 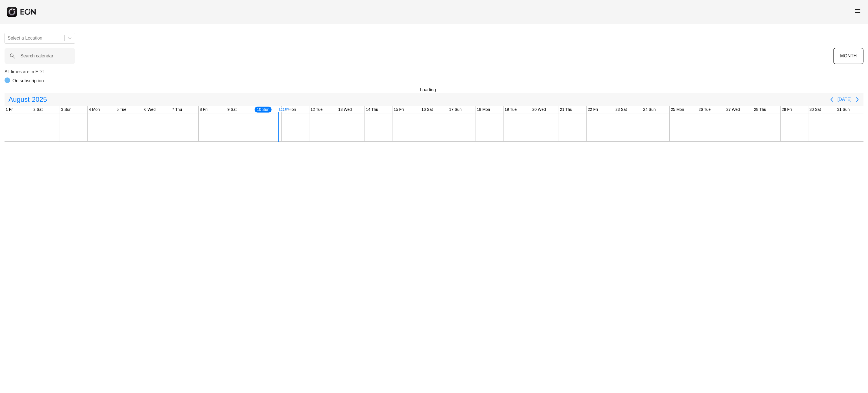 What do you see at coordinates (66, 109) in the screenshot?
I see `div: 3 Sun` at bounding box center [66, 109].